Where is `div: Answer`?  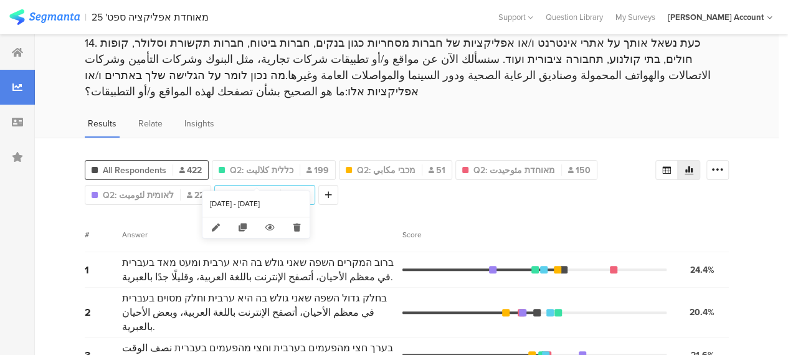
div: Answer is located at coordinates (135, 235).